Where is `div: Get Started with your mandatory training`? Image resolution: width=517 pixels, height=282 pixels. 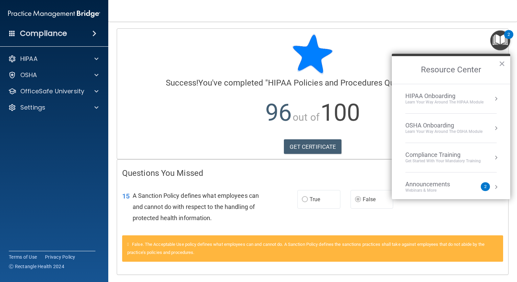
div: Get Started with your mandatory training is located at coordinates (443, 161).